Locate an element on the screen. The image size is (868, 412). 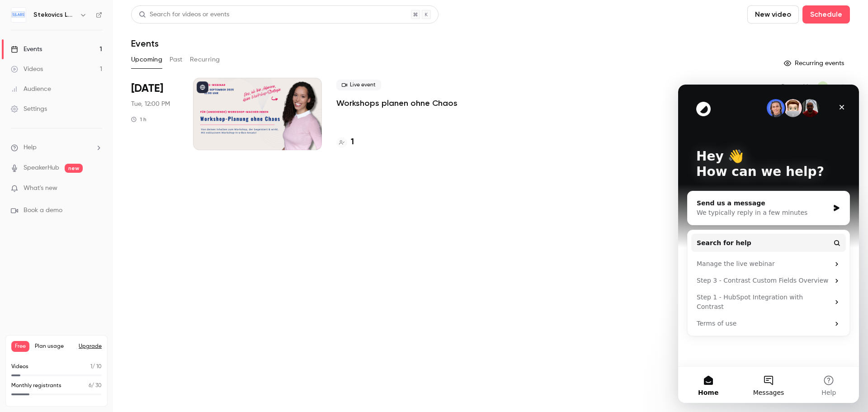
span: Adamma Stekovics is located at coordinates (823, 87).